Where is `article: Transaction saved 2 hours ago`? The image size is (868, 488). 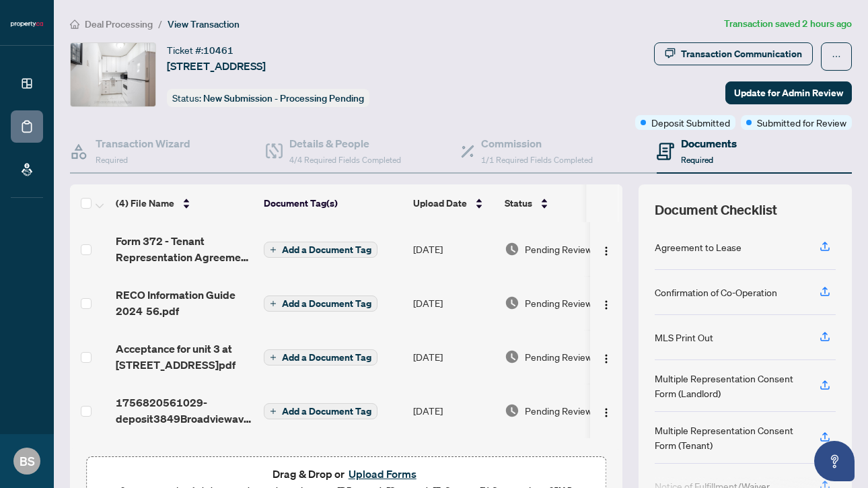 article: Transaction saved 2 hours ago is located at coordinates (788, 24).